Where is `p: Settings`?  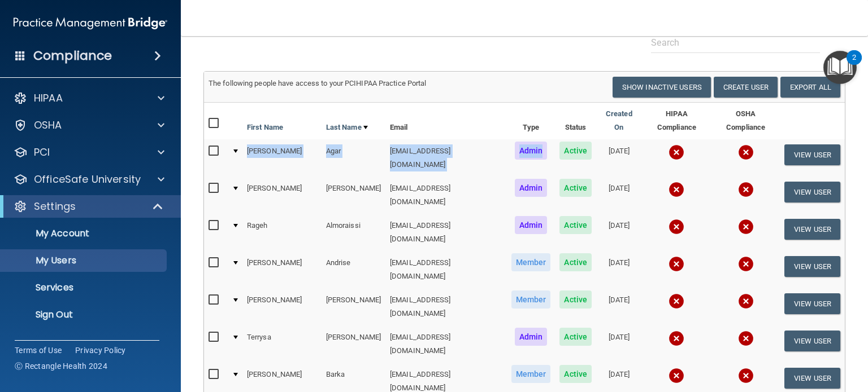 p: Settings is located at coordinates (55, 207).